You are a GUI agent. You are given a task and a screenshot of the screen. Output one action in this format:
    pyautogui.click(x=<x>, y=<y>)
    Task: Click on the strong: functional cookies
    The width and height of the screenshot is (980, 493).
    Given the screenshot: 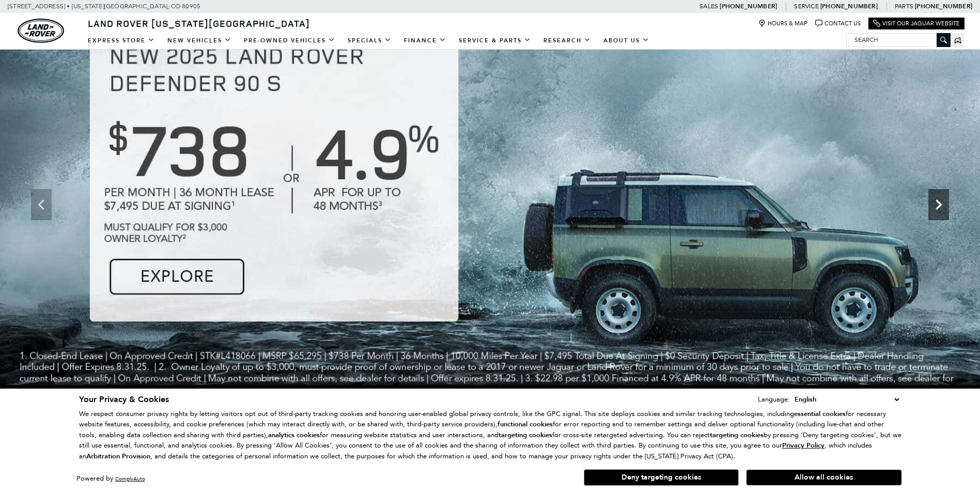 What is the action you would take?
    pyautogui.click(x=525, y=424)
    